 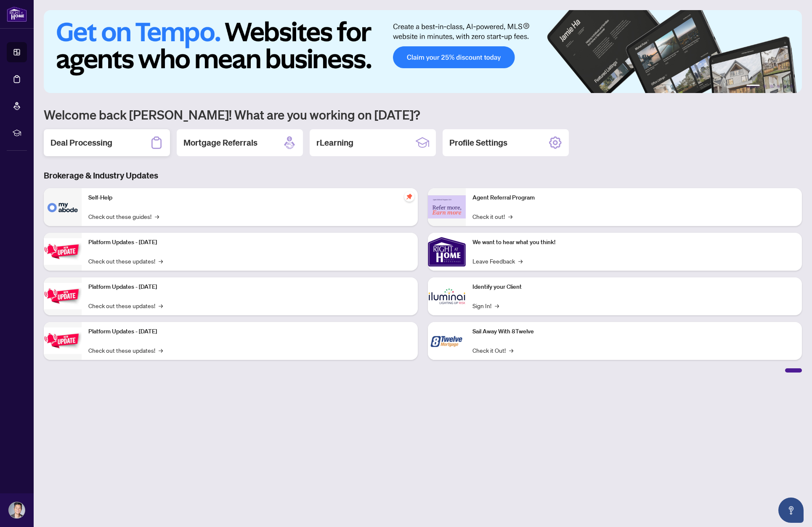 What do you see at coordinates (335, 143) in the screenshot?
I see `h2: rLearning` at bounding box center [335, 143].